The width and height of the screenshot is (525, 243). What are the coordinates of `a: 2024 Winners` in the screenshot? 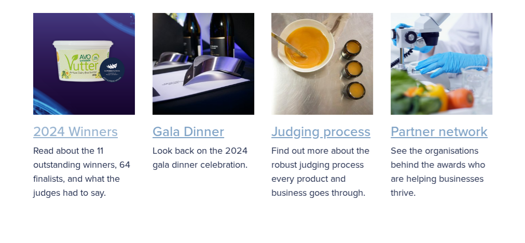 It's located at (75, 131).